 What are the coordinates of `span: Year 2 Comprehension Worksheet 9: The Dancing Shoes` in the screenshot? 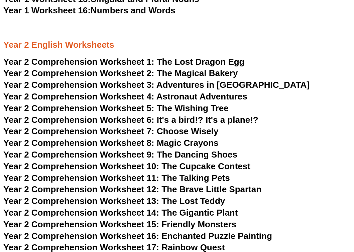 It's located at (120, 155).